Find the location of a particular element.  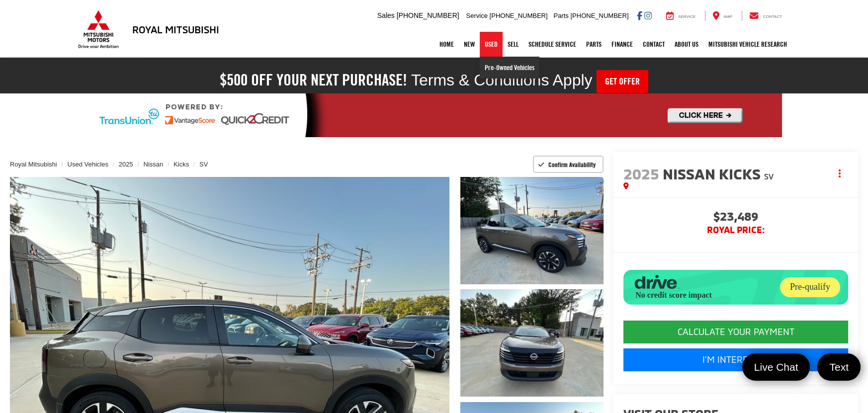

a: Schedule Service: Opens in a new tab is located at coordinates (553, 44).